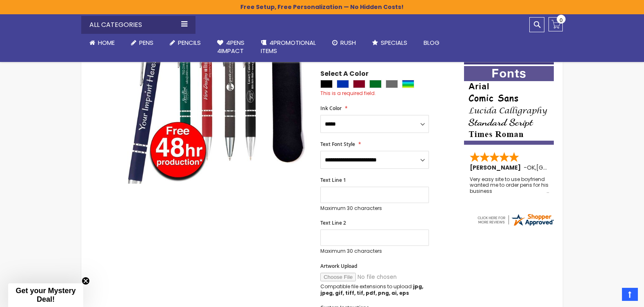 This screenshot has height=307, width=644. Describe the element at coordinates (190, 43) in the screenshot. I see `span: Pencils` at that location.